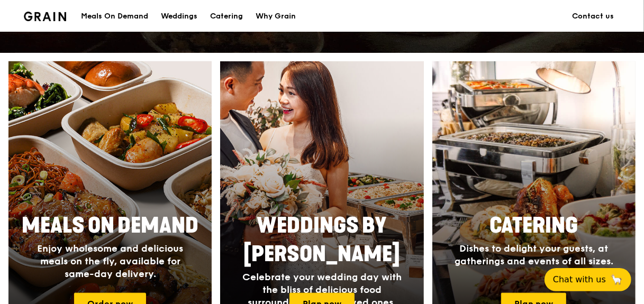 This screenshot has height=304, width=644. I want to click on a: Contact us, so click(593, 17).